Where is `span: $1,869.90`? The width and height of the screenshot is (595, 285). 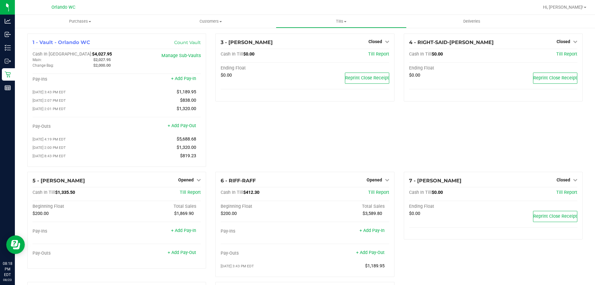
span: $1,869.90 is located at coordinates (184, 213).